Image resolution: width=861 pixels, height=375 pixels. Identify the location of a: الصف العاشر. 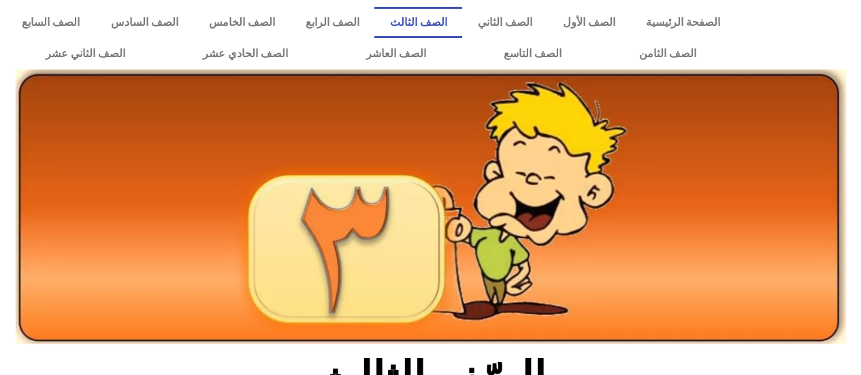
(396, 54).